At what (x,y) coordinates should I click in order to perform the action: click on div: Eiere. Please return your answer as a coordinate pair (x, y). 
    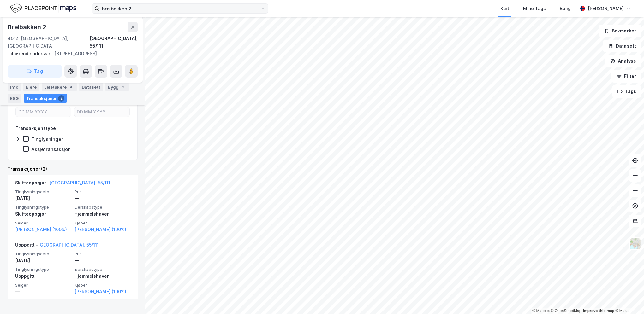
    Looking at the image, I should click on (31, 87).